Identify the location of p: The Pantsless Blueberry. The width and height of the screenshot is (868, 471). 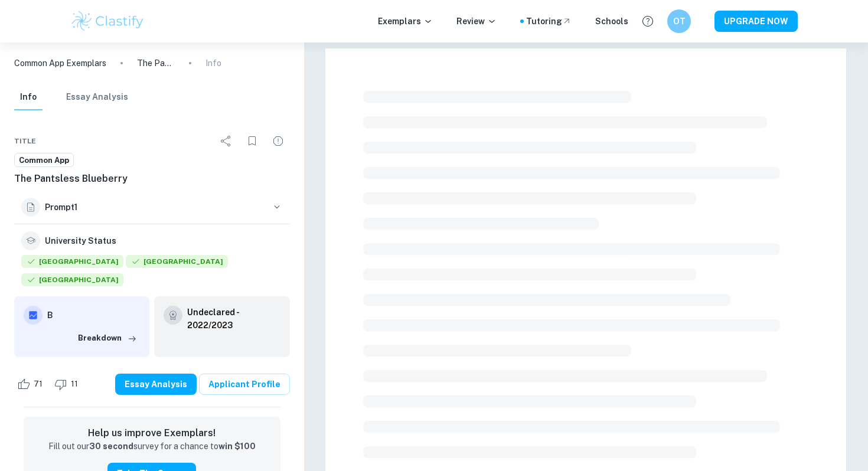
(156, 63).